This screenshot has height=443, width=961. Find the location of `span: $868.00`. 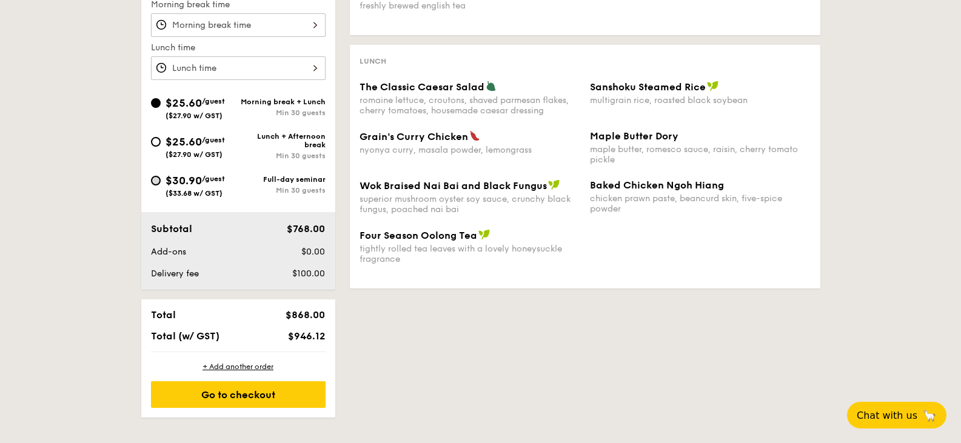

span: $868.00 is located at coordinates (305, 315).